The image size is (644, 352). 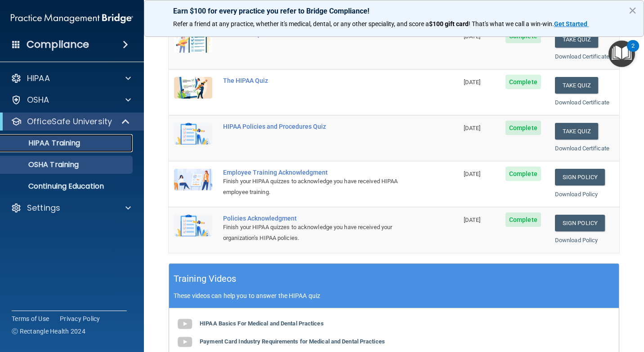 What do you see at coordinates (318, 126) in the screenshot?
I see `div: HIPAA Policies and Procedures Quiz` at bounding box center [318, 126].